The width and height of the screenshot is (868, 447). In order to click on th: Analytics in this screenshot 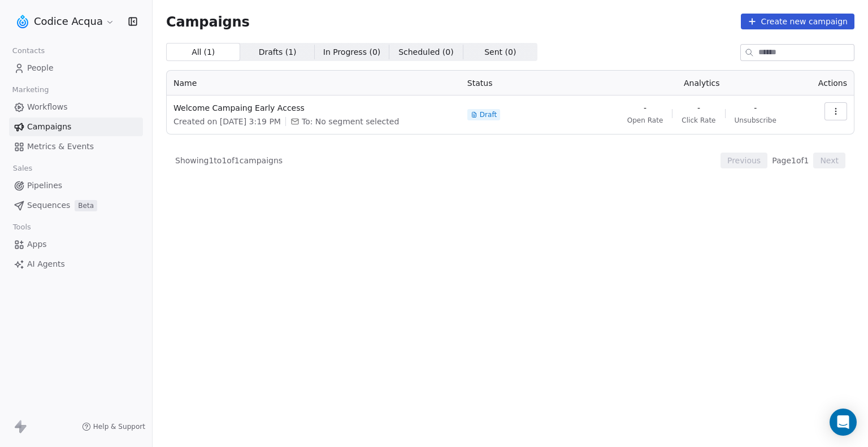, I will do `click(702, 83)`.